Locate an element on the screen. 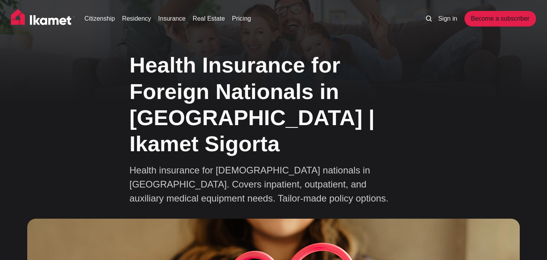 The width and height of the screenshot is (547, 260). a: Citizenship is located at coordinates (100, 19).